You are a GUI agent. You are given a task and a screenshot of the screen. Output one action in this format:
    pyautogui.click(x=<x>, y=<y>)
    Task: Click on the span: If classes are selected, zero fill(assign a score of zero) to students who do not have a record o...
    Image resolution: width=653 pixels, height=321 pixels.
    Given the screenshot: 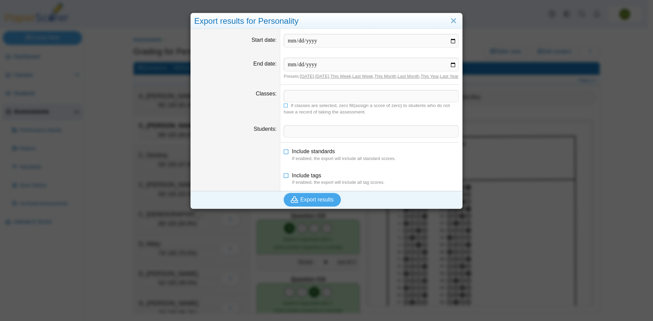 What is the action you would take?
    pyautogui.click(x=367, y=109)
    